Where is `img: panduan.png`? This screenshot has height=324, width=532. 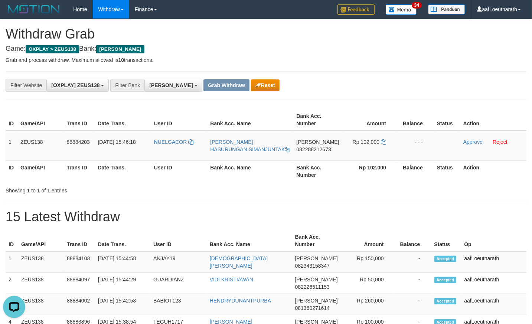 img: panduan.png is located at coordinates (446, 9).